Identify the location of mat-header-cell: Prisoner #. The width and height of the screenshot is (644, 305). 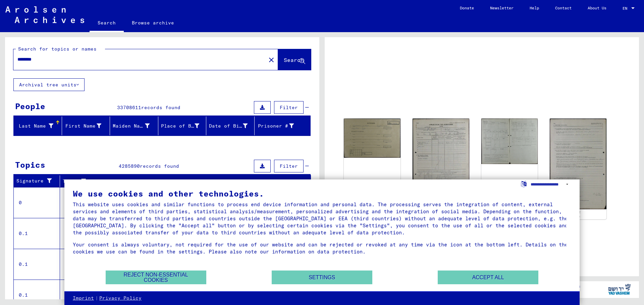
(283, 126).